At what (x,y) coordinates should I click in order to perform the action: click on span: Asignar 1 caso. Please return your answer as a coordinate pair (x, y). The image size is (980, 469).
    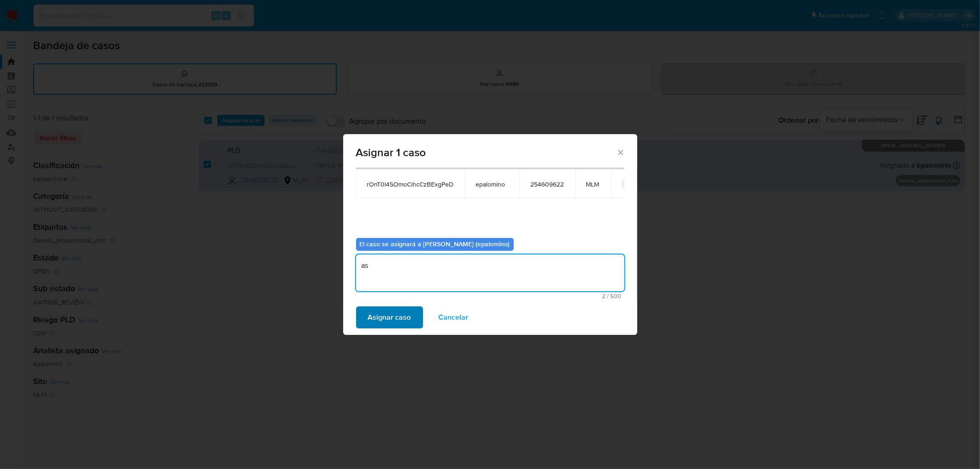
    Looking at the image, I should click on (486, 152).